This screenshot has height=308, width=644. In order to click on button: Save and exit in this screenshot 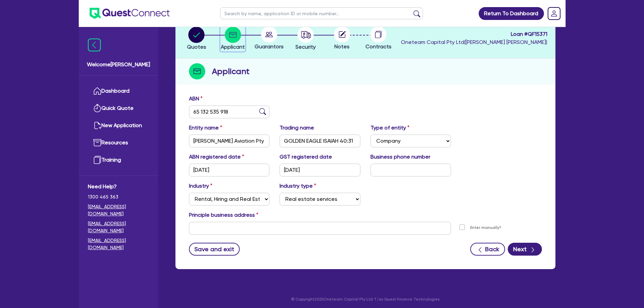, I will do `click(214, 249)`.